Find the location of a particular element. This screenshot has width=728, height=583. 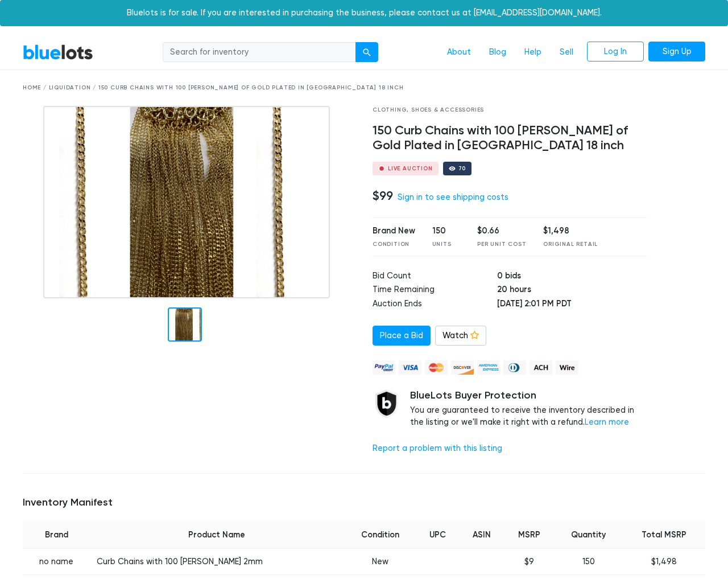

a: Watch is located at coordinates (460, 336).